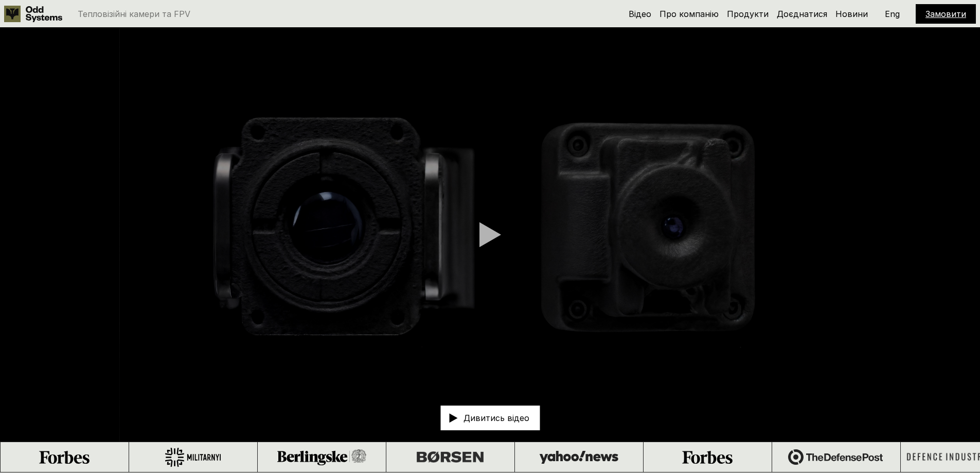 The height and width of the screenshot is (473, 980). What do you see at coordinates (892, 14) in the screenshot?
I see `p: Eng` at bounding box center [892, 14].